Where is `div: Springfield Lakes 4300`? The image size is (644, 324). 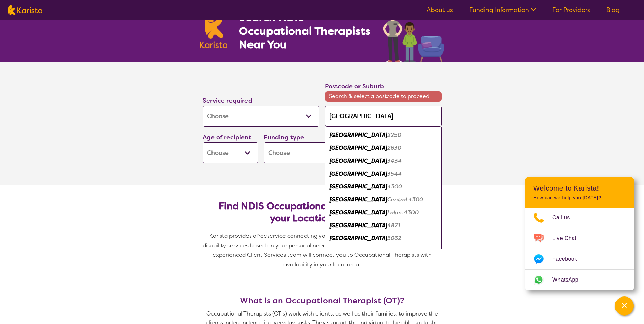
div: Springfield Lakes 4300 is located at coordinates (383, 212).